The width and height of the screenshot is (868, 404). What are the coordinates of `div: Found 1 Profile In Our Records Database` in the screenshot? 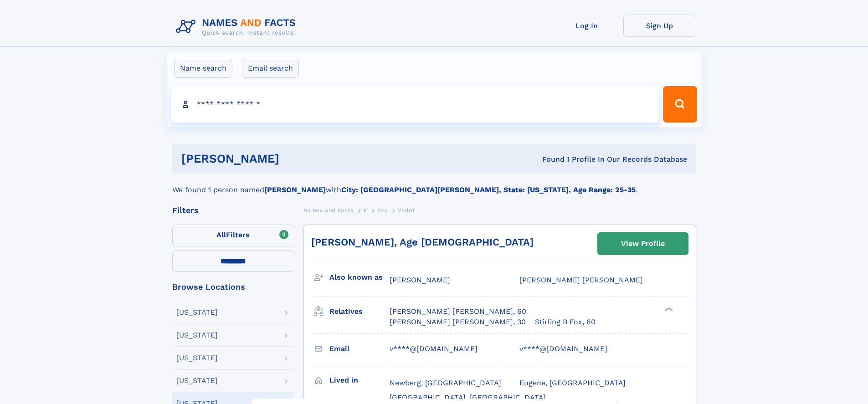 It's located at (549, 160).